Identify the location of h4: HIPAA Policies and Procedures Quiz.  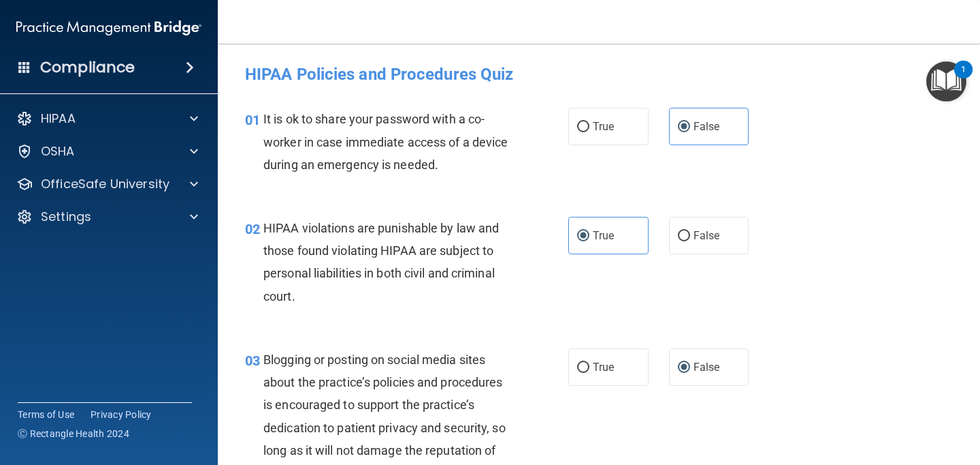
(599, 74).